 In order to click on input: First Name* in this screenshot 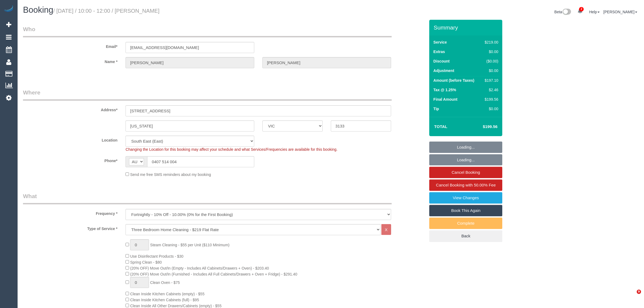, I will do `click(190, 63)`.